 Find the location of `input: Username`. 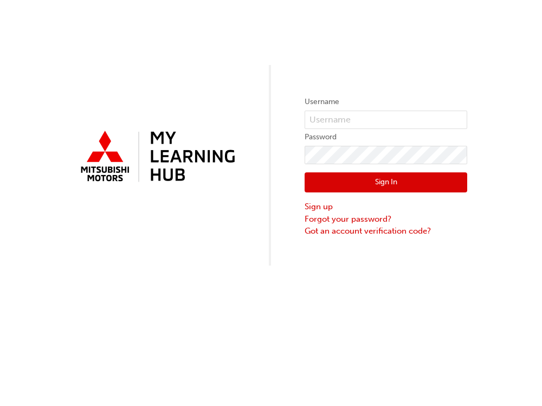

input: Username is located at coordinates (386, 120).